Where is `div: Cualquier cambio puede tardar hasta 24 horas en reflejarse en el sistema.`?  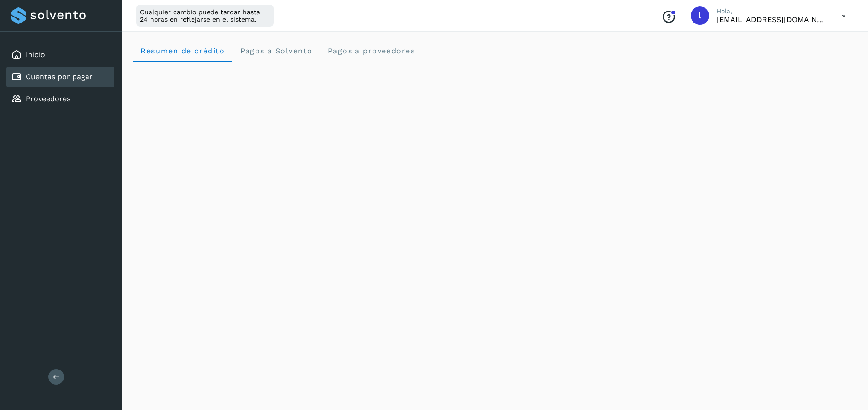
div: Cualquier cambio puede tardar hasta 24 horas en reflejarse en el sistema. is located at coordinates (205, 16).